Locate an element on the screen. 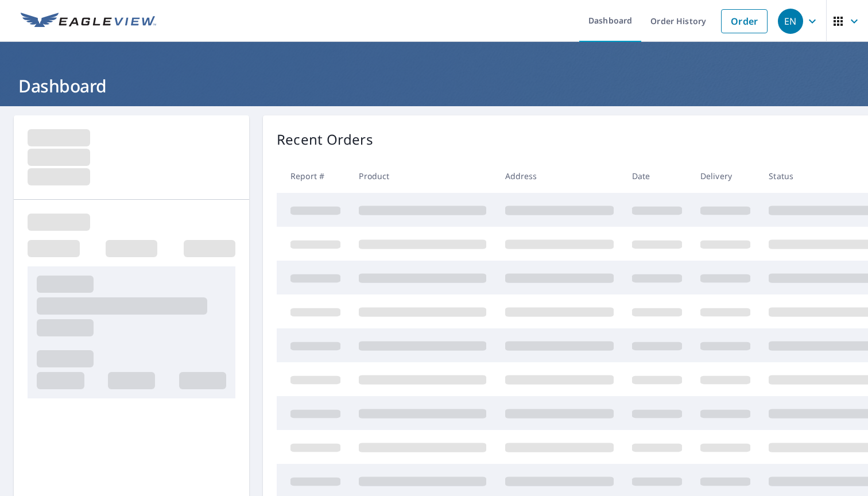 The height and width of the screenshot is (496, 868). p: Recent Orders is located at coordinates (325, 140).